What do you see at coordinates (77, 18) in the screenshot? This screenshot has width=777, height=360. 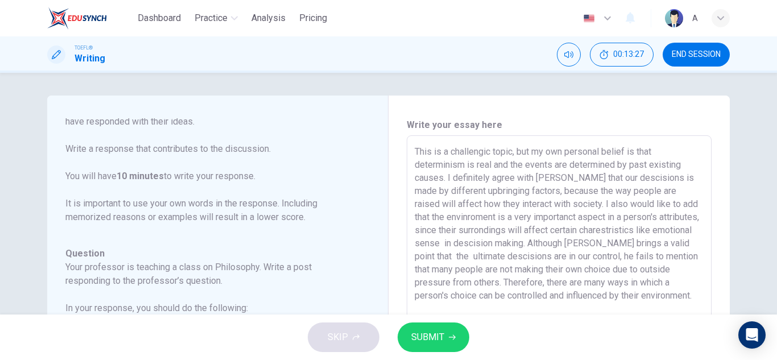 I see `img: EduSynch logo` at bounding box center [77, 18].